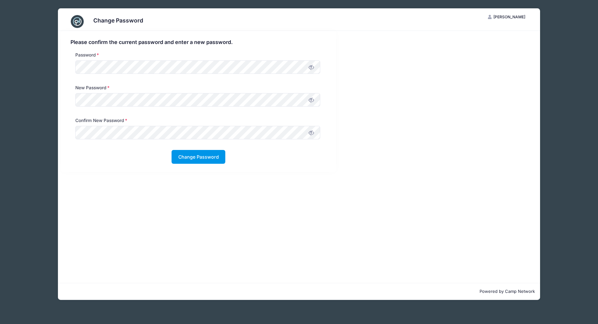 The image size is (598, 324). Describe the element at coordinates (299, 292) in the screenshot. I see `p: Powered by Camp Network` at that location.